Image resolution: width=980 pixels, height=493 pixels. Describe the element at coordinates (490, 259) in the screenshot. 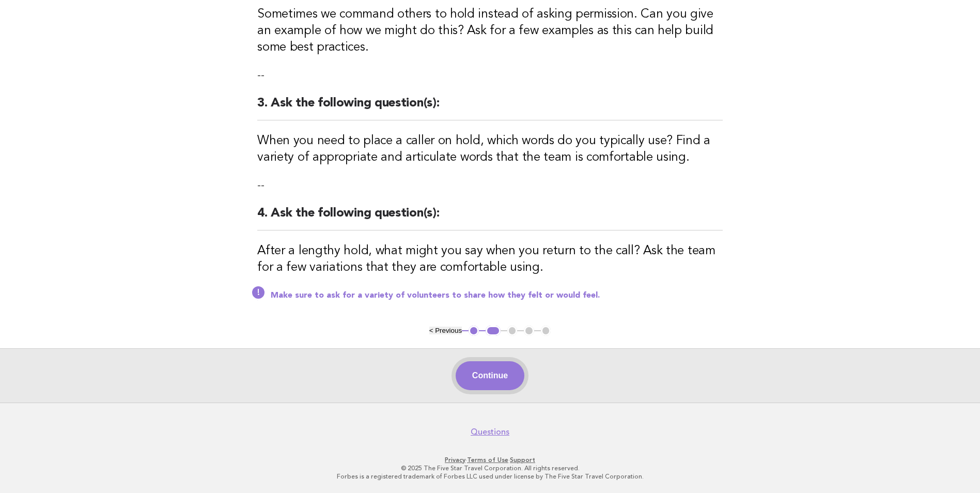

I see `h3: After a lengthy hold, what might you say when you return to the call? Ask the team for a few vari...` at that location.